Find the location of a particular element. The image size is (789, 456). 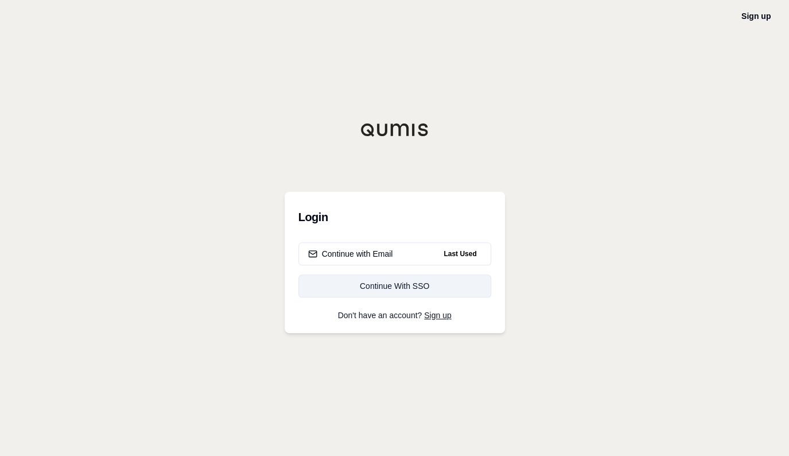

button: Continue with EmailLast Used is located at coordinates (395, 254).